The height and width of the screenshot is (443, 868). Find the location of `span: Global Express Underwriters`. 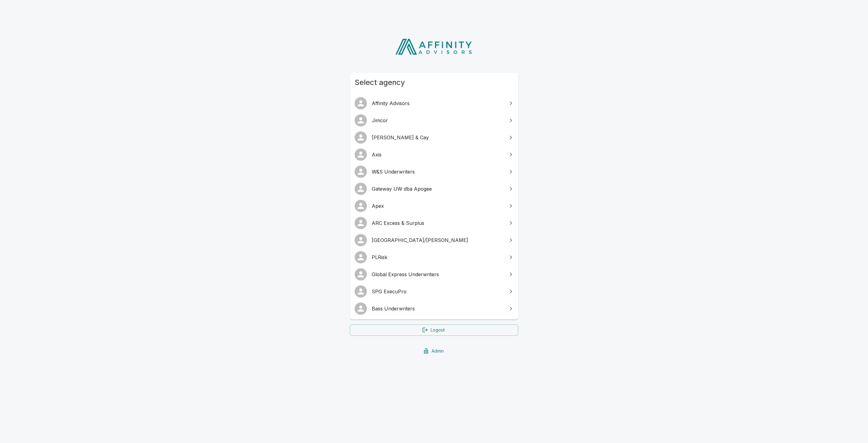

span: Global Express Underwriters is located at coordinates (438, 274).